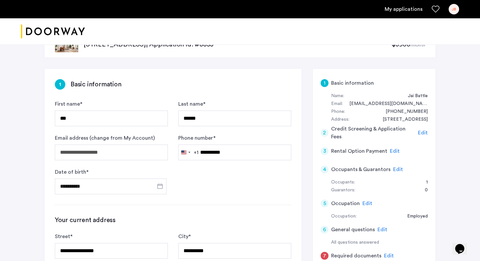 This screenshot has height=261, width=480. What do you see at coordinates (436, 9) in the screenshot?
I see `a: Favorites` at bounding box center [436, 9].